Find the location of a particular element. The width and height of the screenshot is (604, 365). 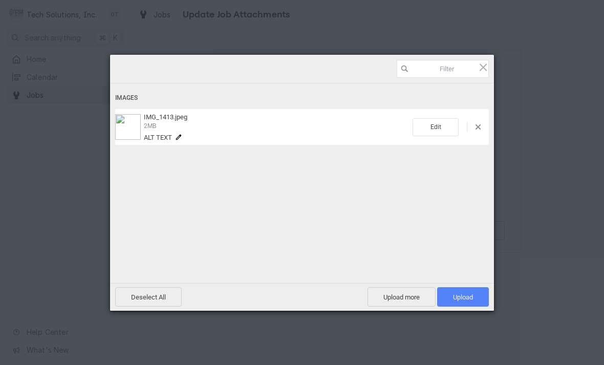

span: Edit is located at coordinates (435, 127).